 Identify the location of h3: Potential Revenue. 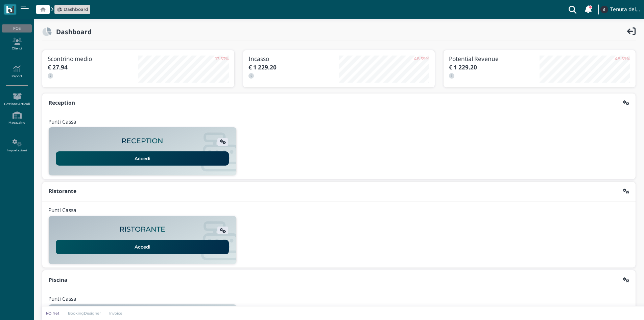
(495, 58).